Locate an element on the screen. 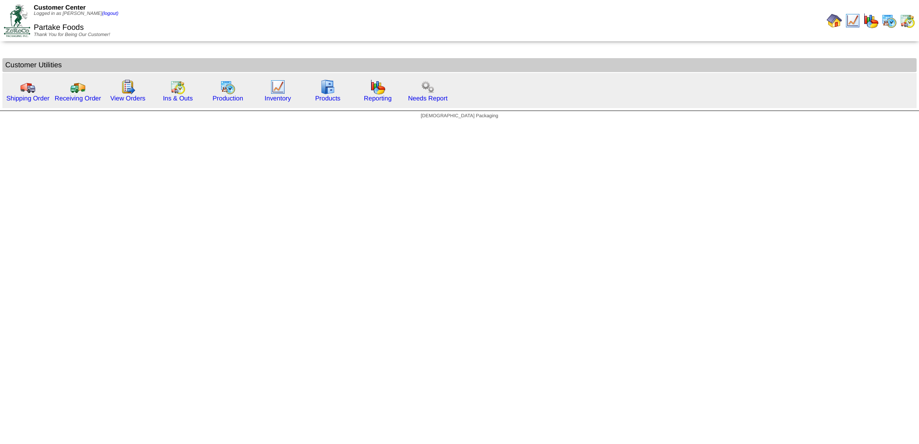  a: Shipping Order is located at coordinates (28, 98).